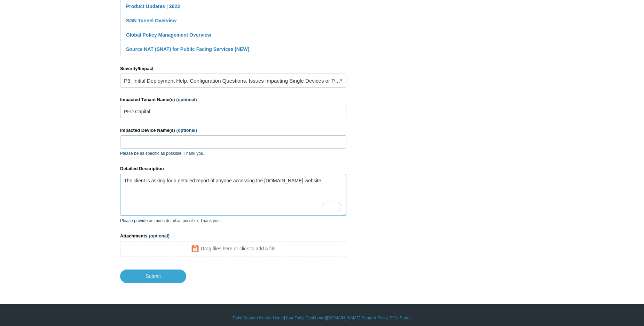 This screenshot has height=326, width=644. Describe the element at coordinates (233, 69) in the screenshot. I see `label: Severity/Impact` at that location.